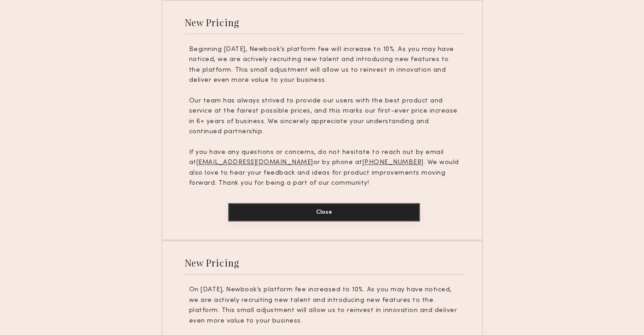 The width and height of the screenshot is (644, 335). I want to click on button: Close, so click(324, 213).